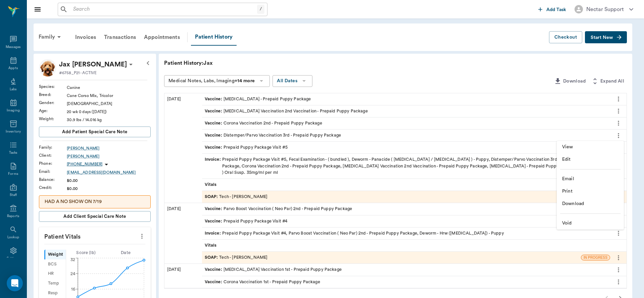 The image size is (644, 298). Describe the element at coordinates (590, 147) in the screenshot. I see `span: View` at that location.